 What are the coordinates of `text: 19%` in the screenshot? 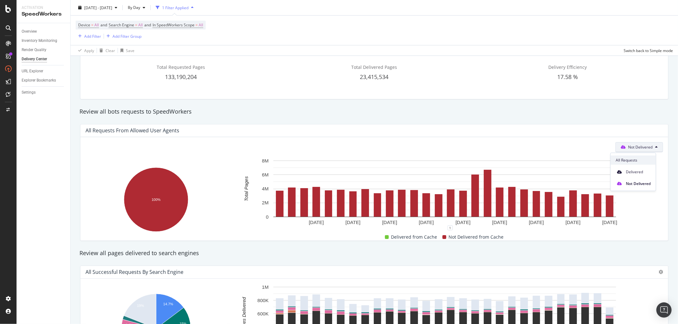 It's located at (140, 306).